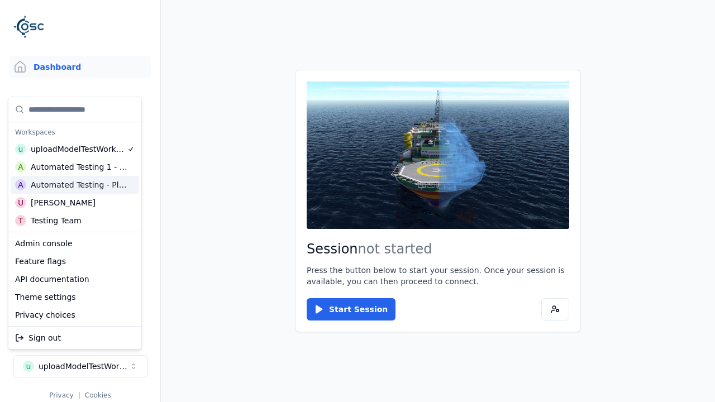  What do you see at coordinates (21, 221) in the screenshot?
I see `div: T` at bounding box center [21, 221].